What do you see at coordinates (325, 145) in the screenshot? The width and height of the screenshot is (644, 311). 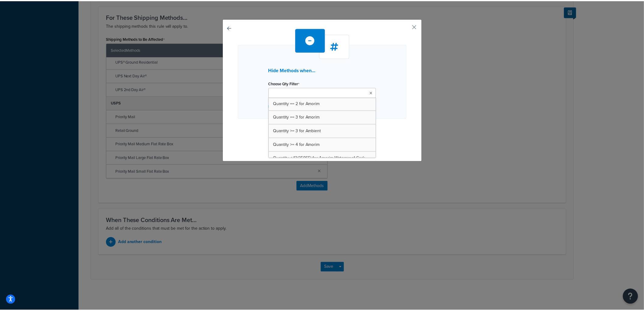 I see `p: Condition 1 of 1` at bounding box center [325, 145].